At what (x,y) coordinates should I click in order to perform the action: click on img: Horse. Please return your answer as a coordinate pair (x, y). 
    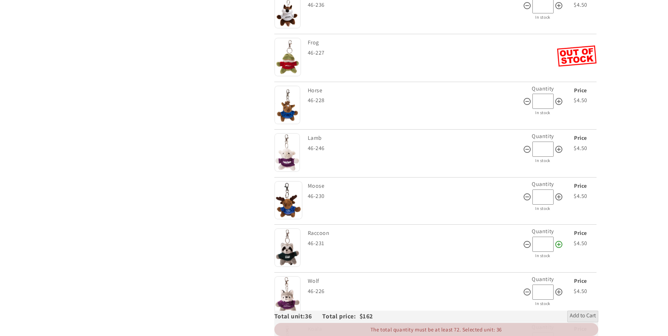
    Looking at the image, I should click on (287, 105).